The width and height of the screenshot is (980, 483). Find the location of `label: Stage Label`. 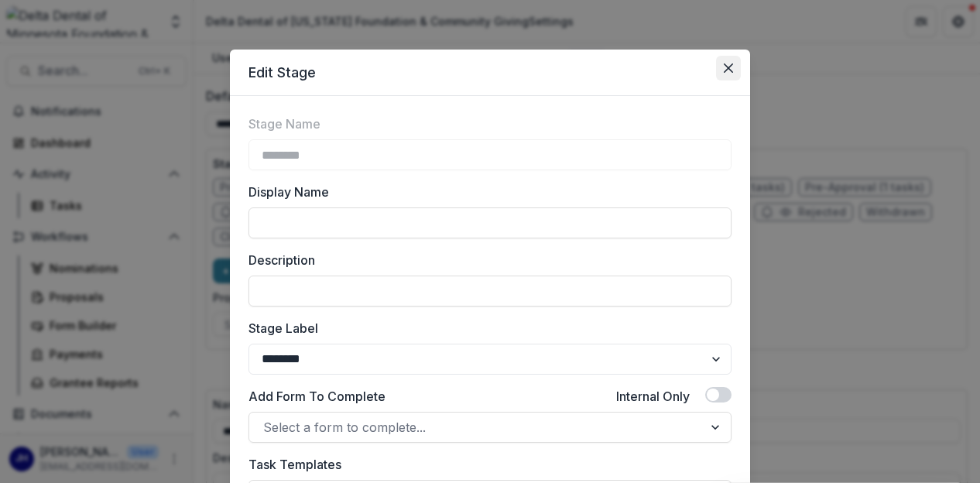

label: Stage Label is located at coordinates (485, 328).